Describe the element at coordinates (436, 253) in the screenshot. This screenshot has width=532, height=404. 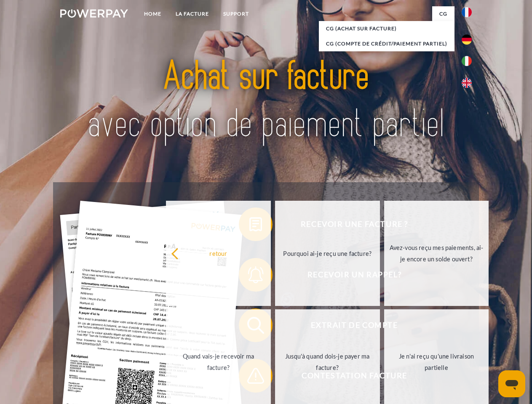
I see `a: Avez-vous reçu mes paiements, ai-je encore un solde ouvert?` at that location.